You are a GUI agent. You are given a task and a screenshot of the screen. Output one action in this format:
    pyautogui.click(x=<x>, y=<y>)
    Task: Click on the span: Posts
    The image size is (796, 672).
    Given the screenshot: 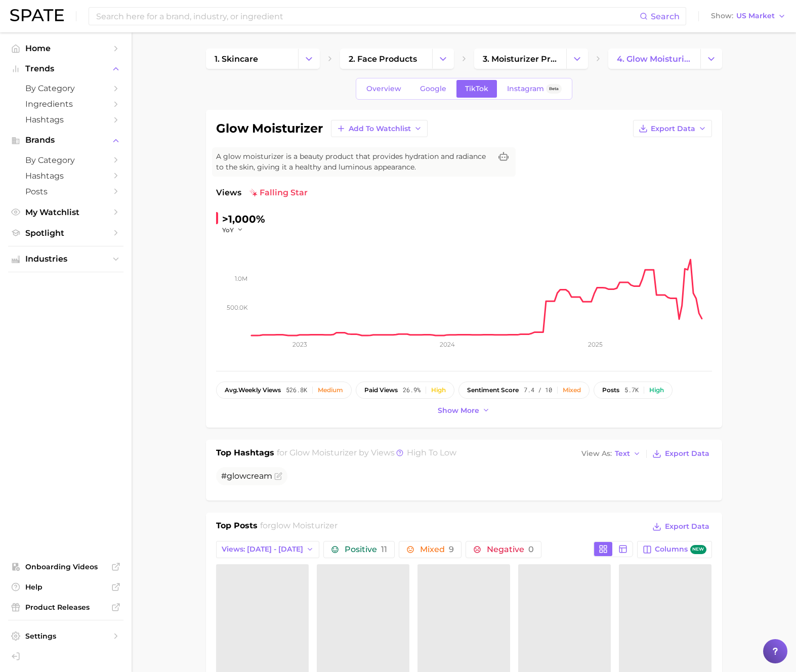 What is the action you would take?
    pyautogui.click(x=66, y=191)
    